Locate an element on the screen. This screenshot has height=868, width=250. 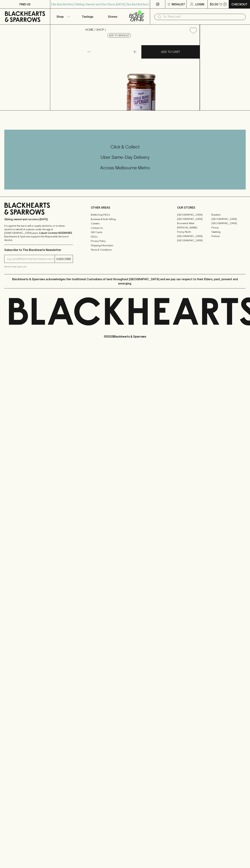
a: Tastings is located at coordinates (87, 16).